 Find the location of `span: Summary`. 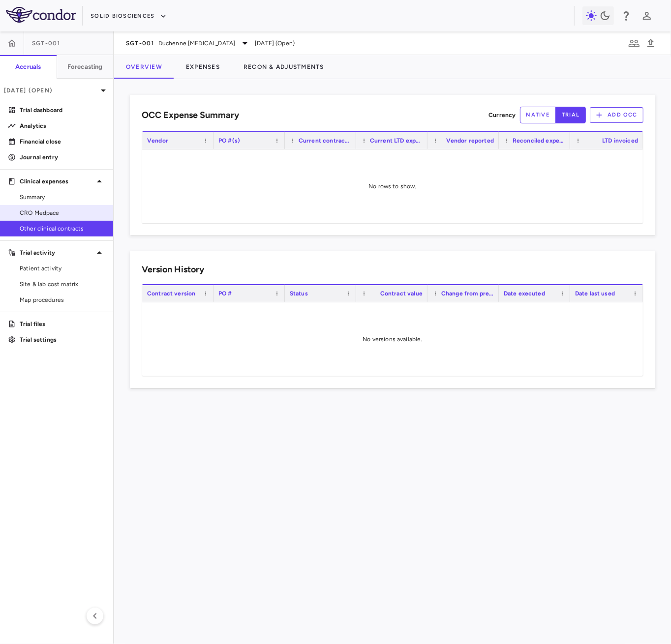

span: Summary is located at coordinates (63, 197).